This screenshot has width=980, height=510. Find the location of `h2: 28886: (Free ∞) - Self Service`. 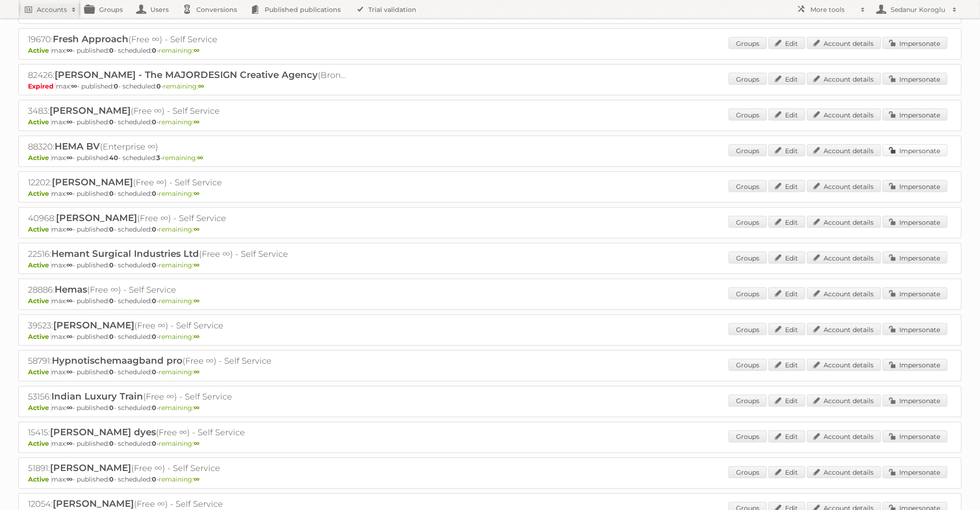

h2: 28886: (Free ∞) - Self Service is located at coordinates (189, 290).